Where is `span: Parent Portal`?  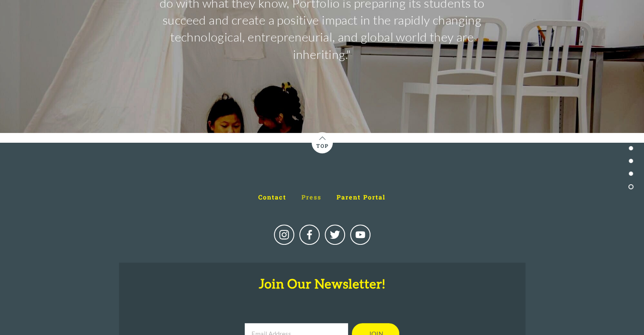 span: Parent Portal is located at coordinates (361, 197).